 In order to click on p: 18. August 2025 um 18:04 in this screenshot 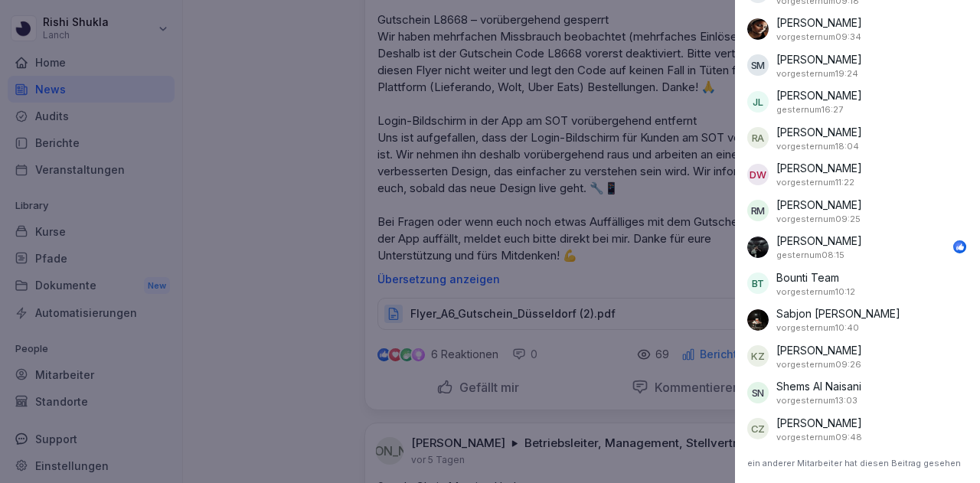, I will do `click(817, 147)`.